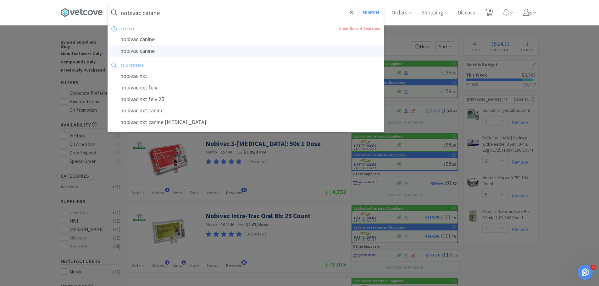 This screenshot has width=599, height=286. Describe the element at coordinates (245, 88) in the screenshot. I see `div: nobivac nxt felv` at that location.